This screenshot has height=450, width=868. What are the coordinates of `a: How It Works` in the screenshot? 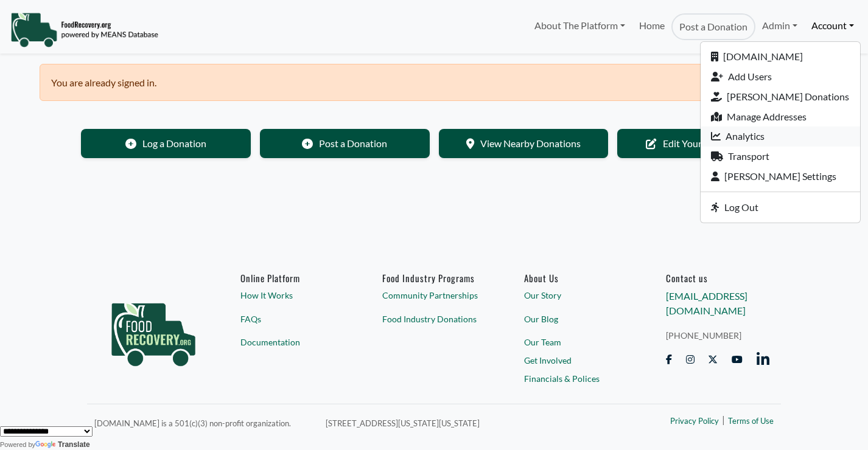 It's located at (293, 295).